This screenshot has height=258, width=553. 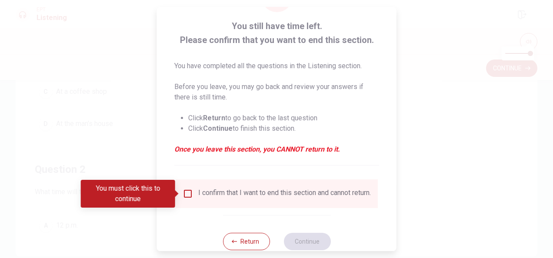 I want to click on div: You must click this to continue, so click(x=128, y=194).